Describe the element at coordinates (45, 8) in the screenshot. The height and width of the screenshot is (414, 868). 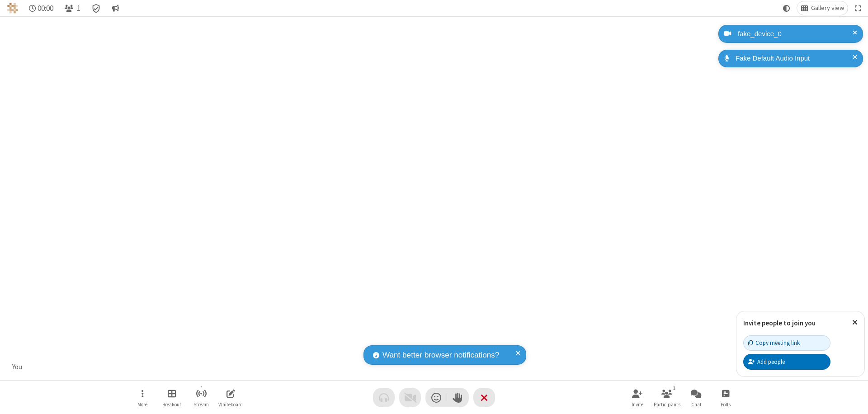
I see `span: 00:00` at that location.